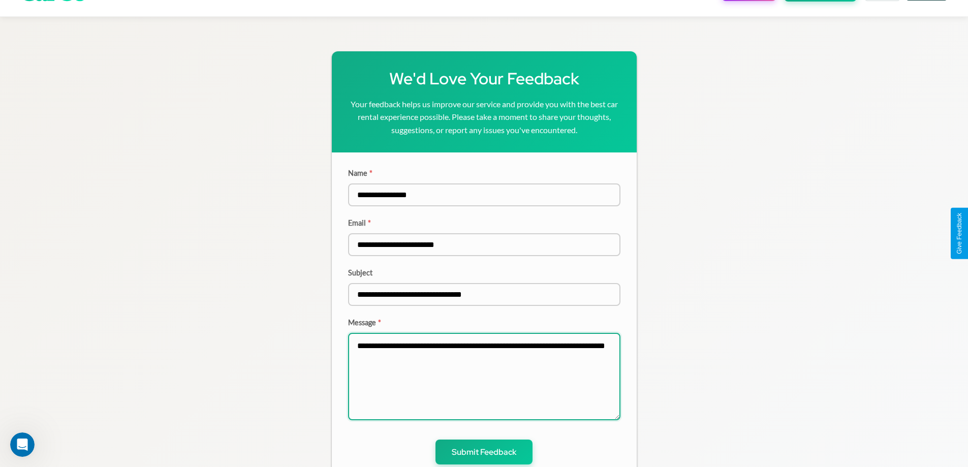 The height and width of the screenshot is (467, 968). I want to click on p: Your feedback helps us improve our service and provide you with the best car rental experience po..., so click(484, 117).